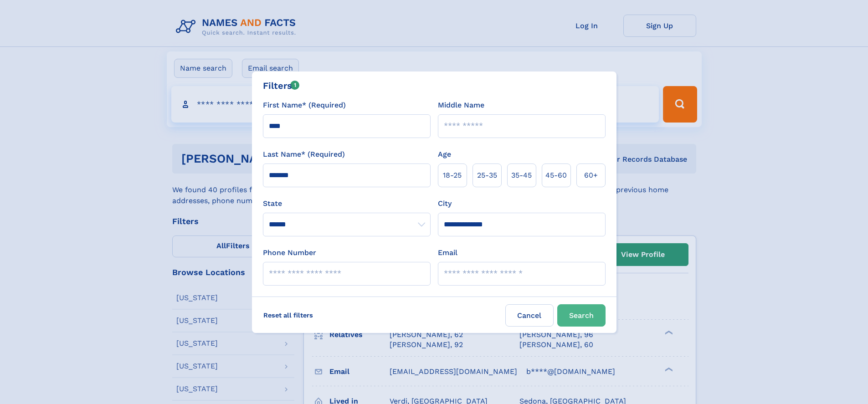 This screenshot has width=868, height=404. Describe the element at coordinates (556, 175) in the screenshot. I see `span: 45‑60` at that location.